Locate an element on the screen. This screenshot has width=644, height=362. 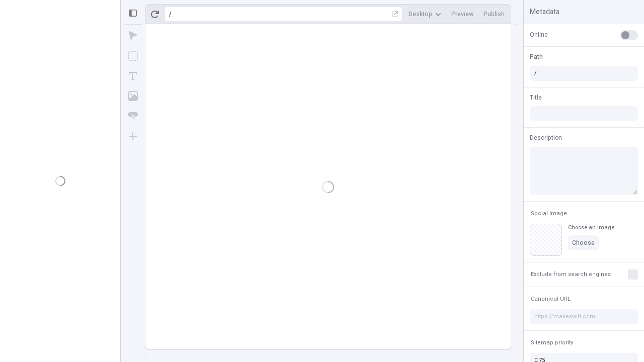
span: Path is located at coordinates (536, 57).